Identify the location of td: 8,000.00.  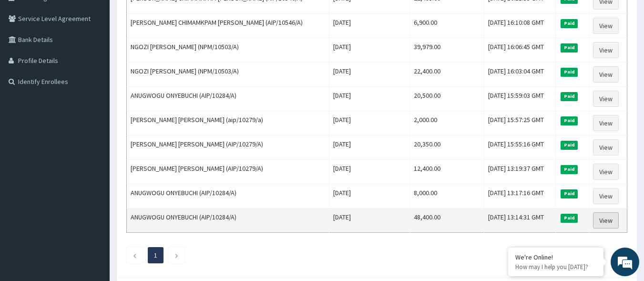
(447, 196).